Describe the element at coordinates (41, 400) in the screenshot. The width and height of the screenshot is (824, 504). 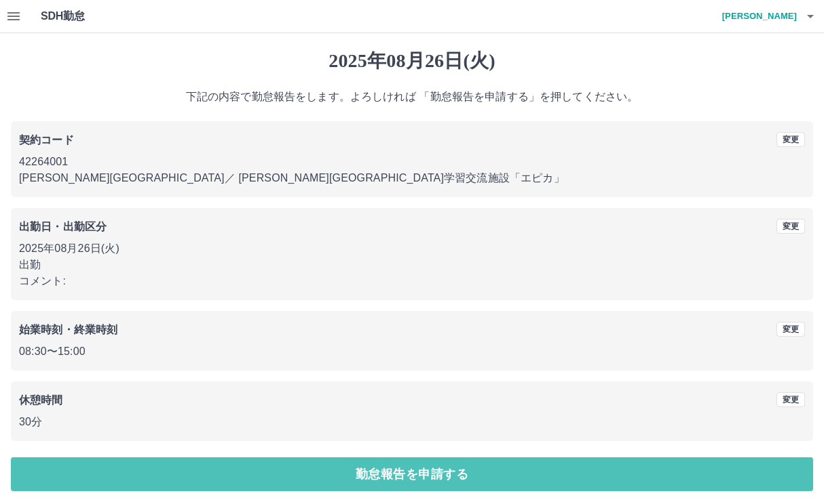
I see `b: 休憩時間` at that location.